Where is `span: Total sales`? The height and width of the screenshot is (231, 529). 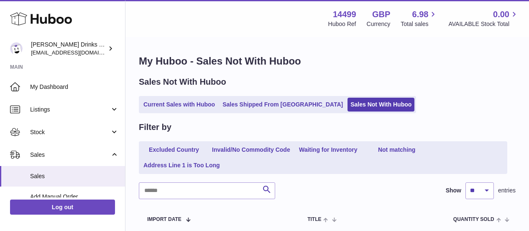
span: Total sales is located at coordinates (419, 24).